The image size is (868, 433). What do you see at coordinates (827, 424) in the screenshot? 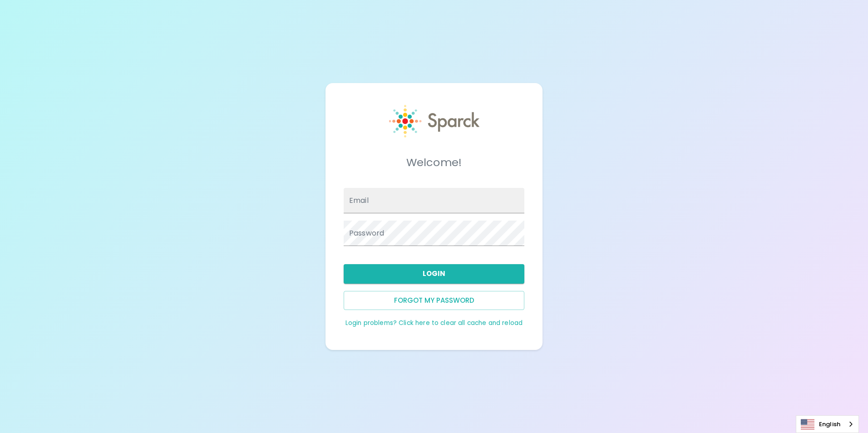
I see `aside: Language selected: English` at bounding box center [827, 424].